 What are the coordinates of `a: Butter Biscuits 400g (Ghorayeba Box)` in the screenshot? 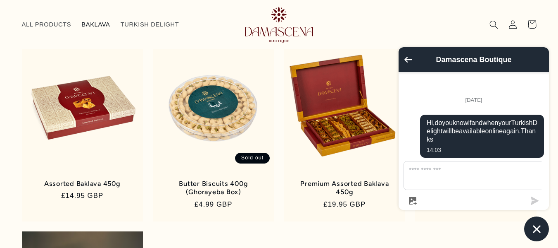 It's located at (214, 188).